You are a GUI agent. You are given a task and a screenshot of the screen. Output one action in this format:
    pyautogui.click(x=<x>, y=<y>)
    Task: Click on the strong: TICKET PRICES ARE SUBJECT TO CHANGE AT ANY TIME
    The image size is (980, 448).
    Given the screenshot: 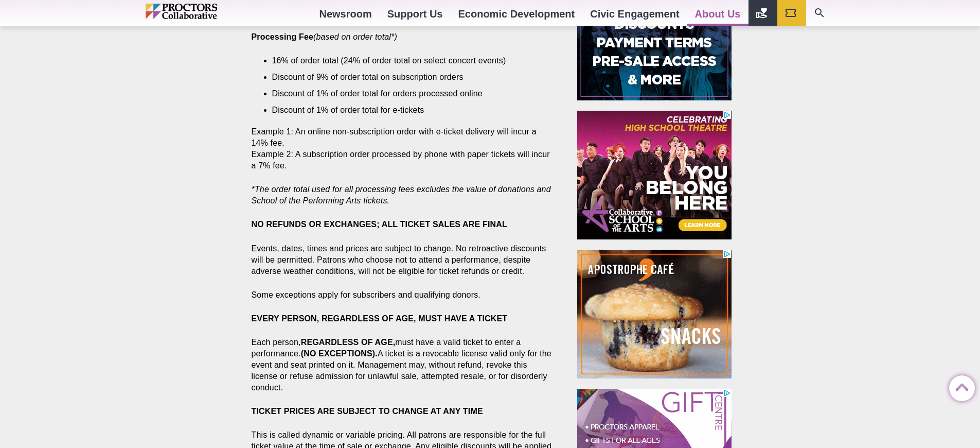 What is the action you would take?
    pyautogui.click(x=368, y=411)
    